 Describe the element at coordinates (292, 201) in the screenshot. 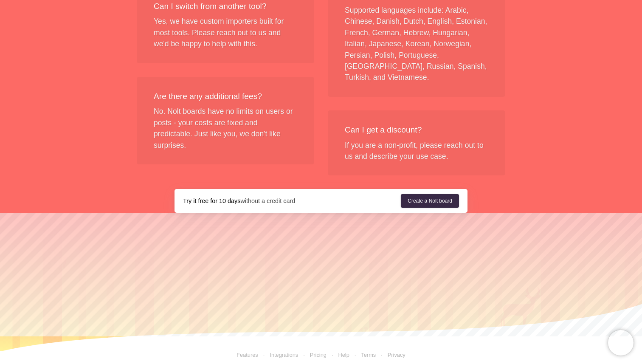

I see `div: without a credit card` at that location.